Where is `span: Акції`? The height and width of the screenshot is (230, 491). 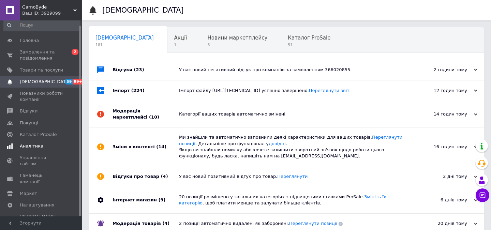
span: Акції is located at coordinates (181, 38).